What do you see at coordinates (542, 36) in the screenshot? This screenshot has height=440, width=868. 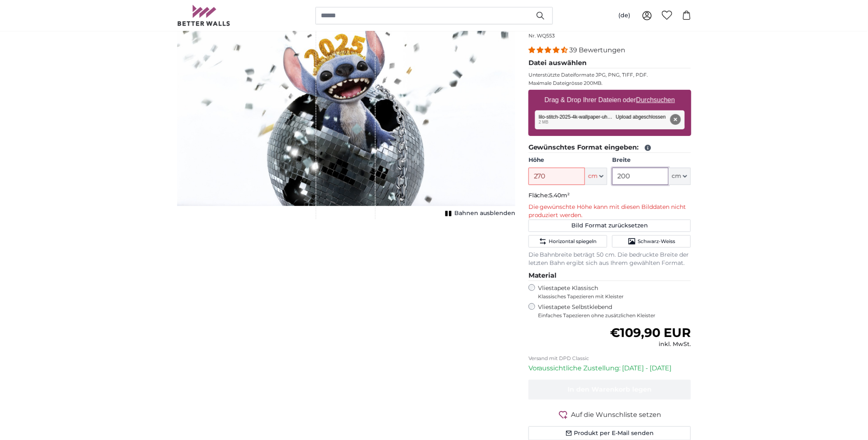 I see `span: Nr. WQ553` at bounding box center [542, 36].